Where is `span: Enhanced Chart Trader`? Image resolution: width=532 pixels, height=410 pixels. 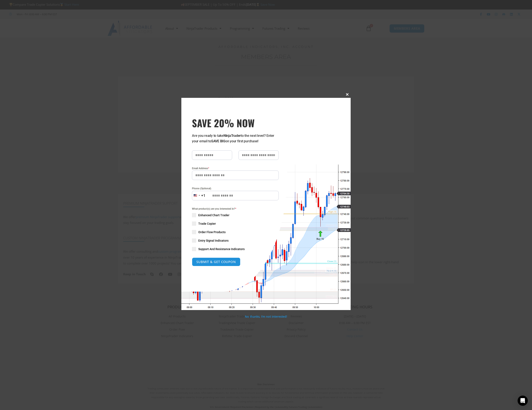
span: Enhanced Chart Trader is located at coordinates (214, 215).